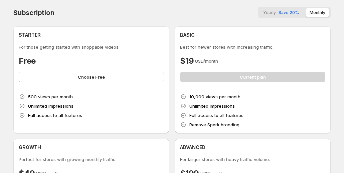  What do you see at coordinates (34, 13) in the screenshot?
I see `h4: Subscription` at bounding box center [34, 13].